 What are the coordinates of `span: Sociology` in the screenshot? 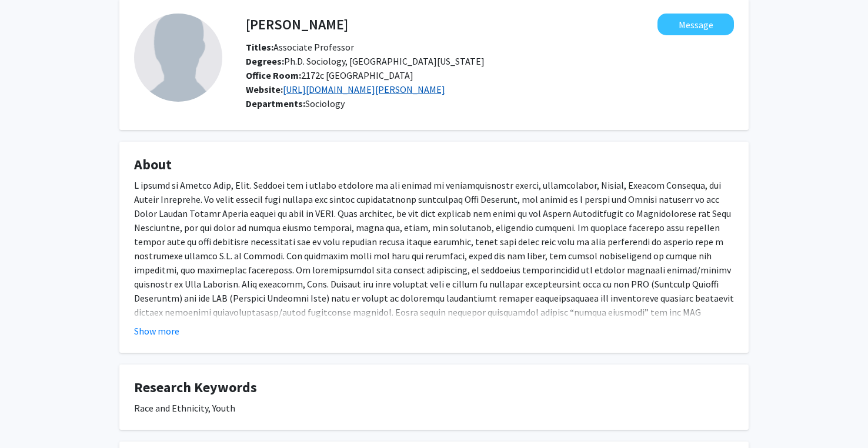 It's located at (325, 104).